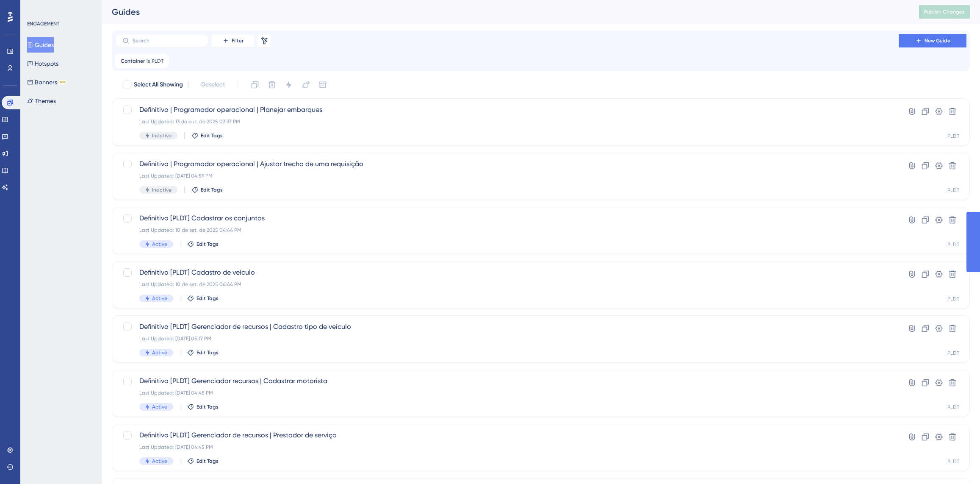 The height and width of the screenshot is (484, 980). What do you see at coordinates (167, 41) in the screenshot?
I see `input: Search` at bounding box center [167, 41].